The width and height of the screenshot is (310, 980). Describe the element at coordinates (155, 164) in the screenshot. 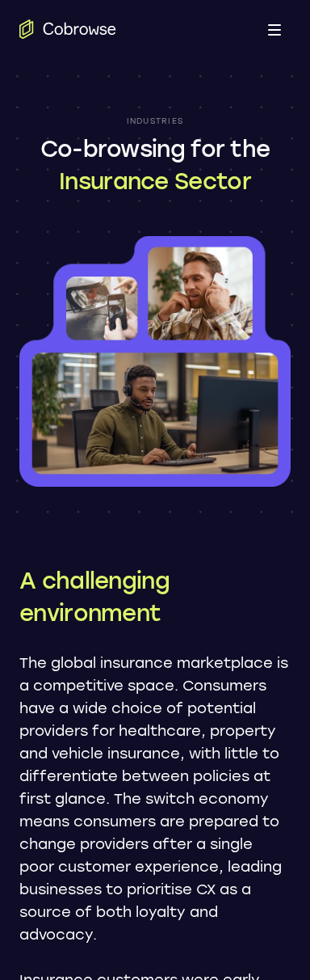

I see `h1: Co-browsing for the` at that location.